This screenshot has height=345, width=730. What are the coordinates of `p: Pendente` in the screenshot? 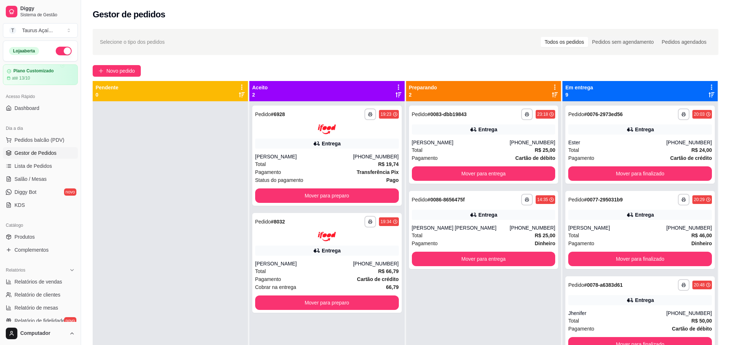 It's located at (107, 88).